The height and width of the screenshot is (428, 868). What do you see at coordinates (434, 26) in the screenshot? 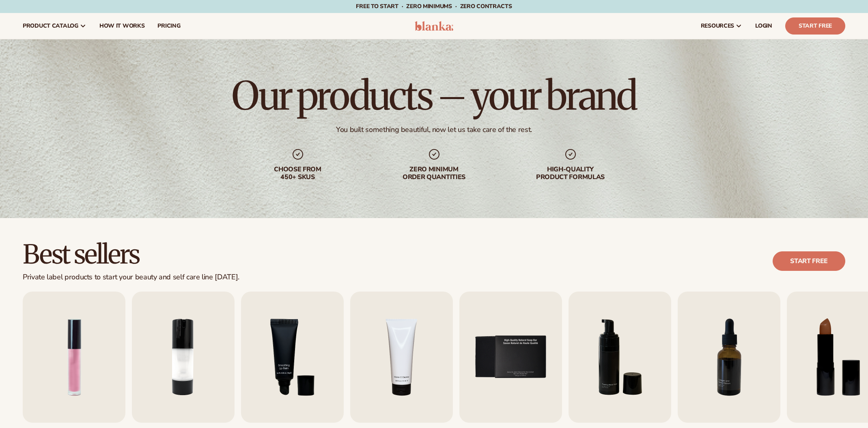
I see `img: logo` at bounding box center [434, 26].